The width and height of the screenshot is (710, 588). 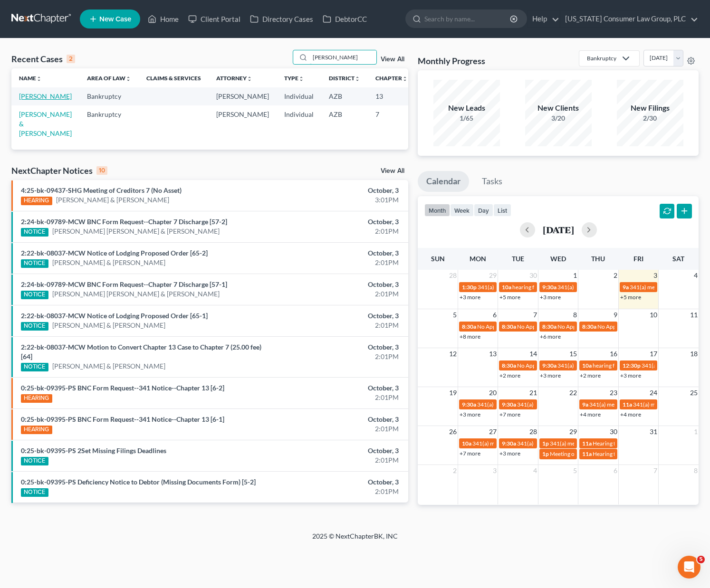 I want to click on button: week, so click(x=462, y=210).